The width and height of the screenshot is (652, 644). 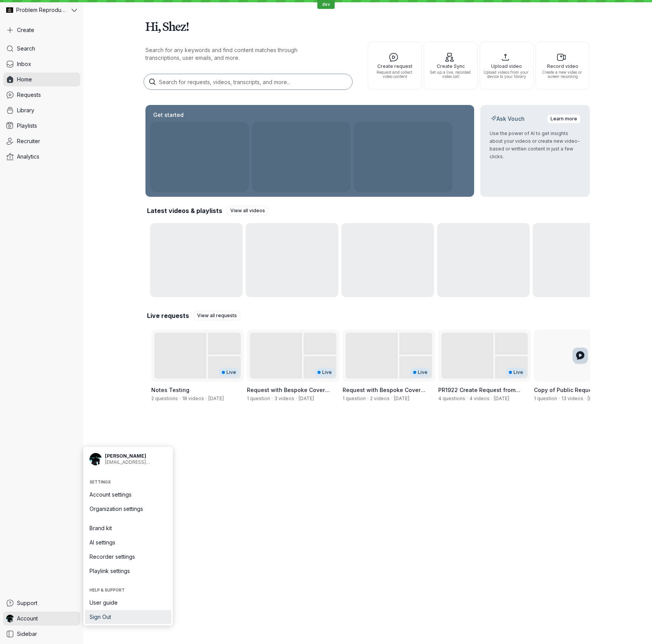 What do you see at coordinates (451, 66) in the screenshot?
I see `span: Create Sync` at bounding box center [451, 66].